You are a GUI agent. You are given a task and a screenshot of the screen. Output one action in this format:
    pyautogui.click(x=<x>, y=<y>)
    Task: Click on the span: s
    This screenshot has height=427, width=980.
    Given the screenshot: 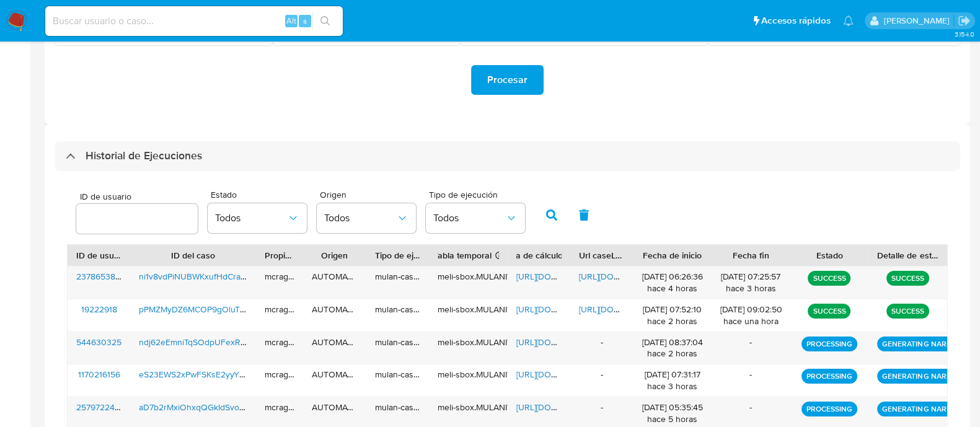 What is the action you would take?
    pyautogui.click(x=305, y=21)
    